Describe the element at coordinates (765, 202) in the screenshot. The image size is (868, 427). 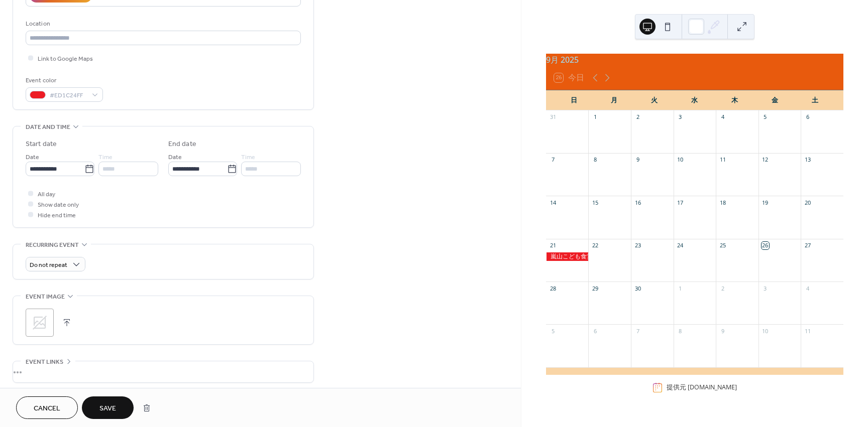
I see `div: 19` at that location.